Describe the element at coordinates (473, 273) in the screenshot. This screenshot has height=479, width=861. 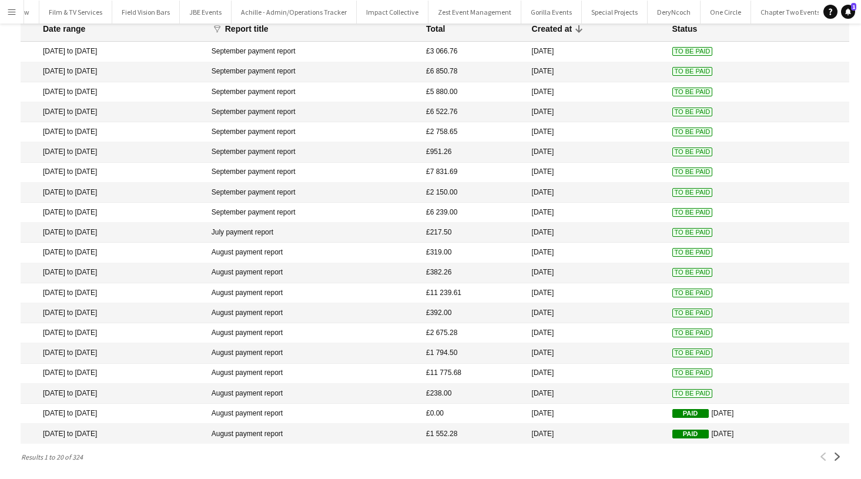
I see `mat-cell: £382.26` at that location.